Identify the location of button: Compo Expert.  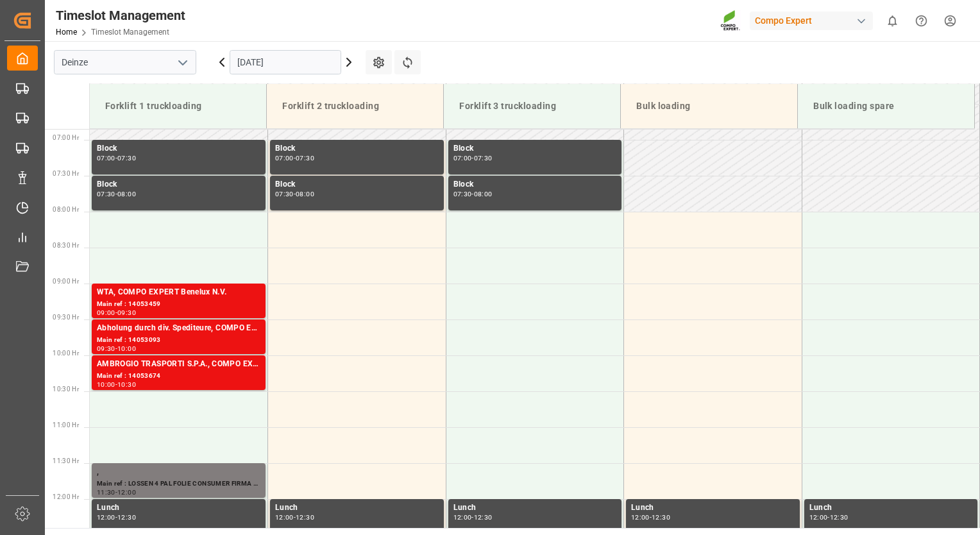
(814, 21).